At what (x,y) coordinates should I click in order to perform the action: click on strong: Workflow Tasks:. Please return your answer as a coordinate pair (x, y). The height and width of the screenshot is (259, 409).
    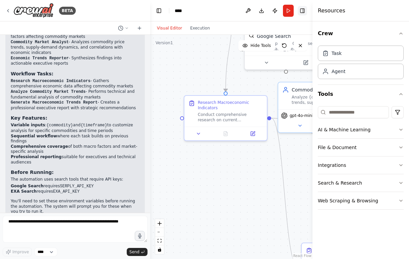
    Looking at the image, I should click on (32, 74).